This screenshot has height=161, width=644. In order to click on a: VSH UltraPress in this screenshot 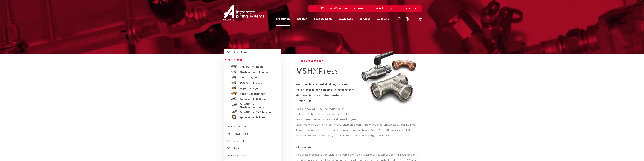, I will do `click(237, 155)`.